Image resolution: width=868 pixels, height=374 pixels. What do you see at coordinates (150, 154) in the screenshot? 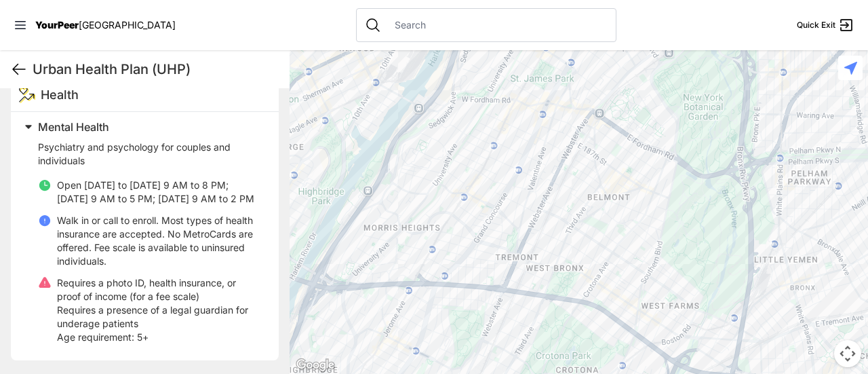
I see `p: Psychiatry and psychology for couples and individuals` at bounding box center [150, 154].